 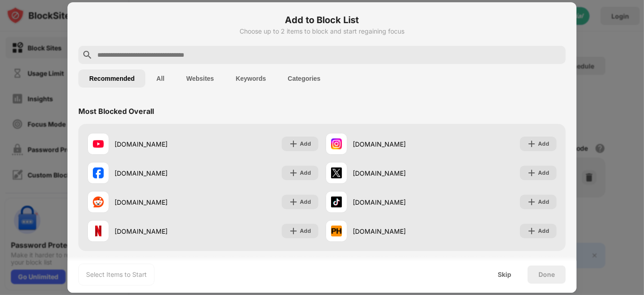 What do you see at coordinates (88, 55) in the screenshot?
I see `img: search.svg` at bounding box center [88, 55].